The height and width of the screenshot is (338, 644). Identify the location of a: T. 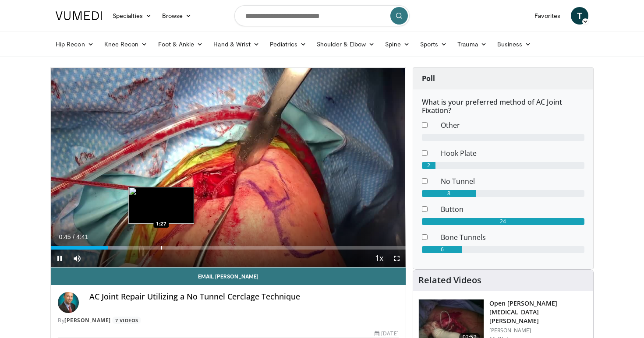
(580, 15).